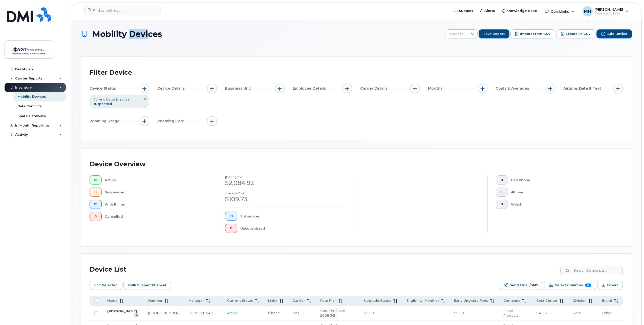  Describe the element at coordinates (172, 121) in the screenshot. I see `span: Roaming Cost` at that location.